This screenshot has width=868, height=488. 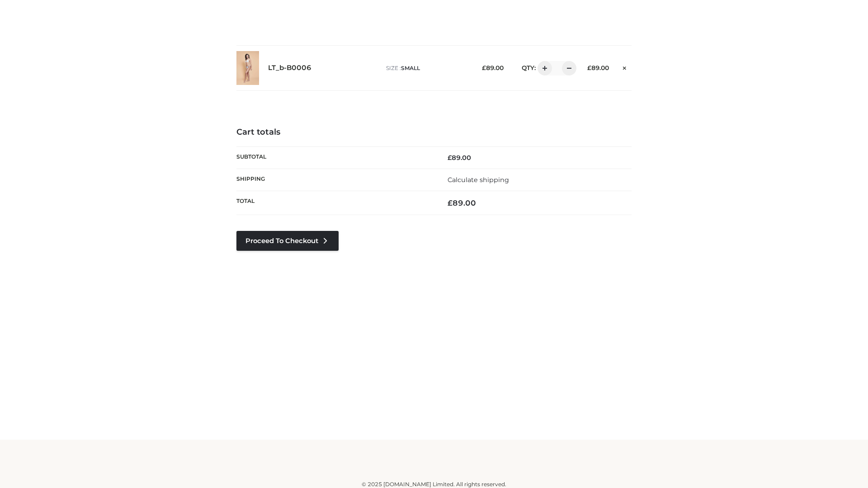 What do you see at coordinates (427, 68) in the screenshot?
I see `p: size :` at bounding box center [427, 68].